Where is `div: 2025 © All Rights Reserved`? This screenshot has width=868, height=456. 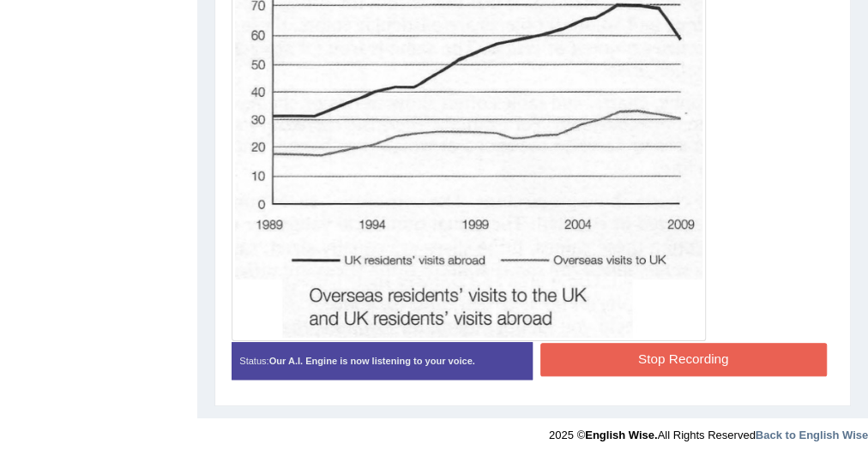 div: 2025 © All Rights Reserved is located at coordinates (709, 430).